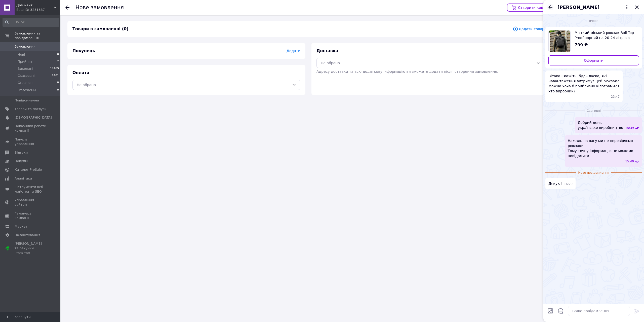  Describe the element at coordinates (629, 161) in the screenshot. I see `span: 15:40 12.08.2025` at that location.